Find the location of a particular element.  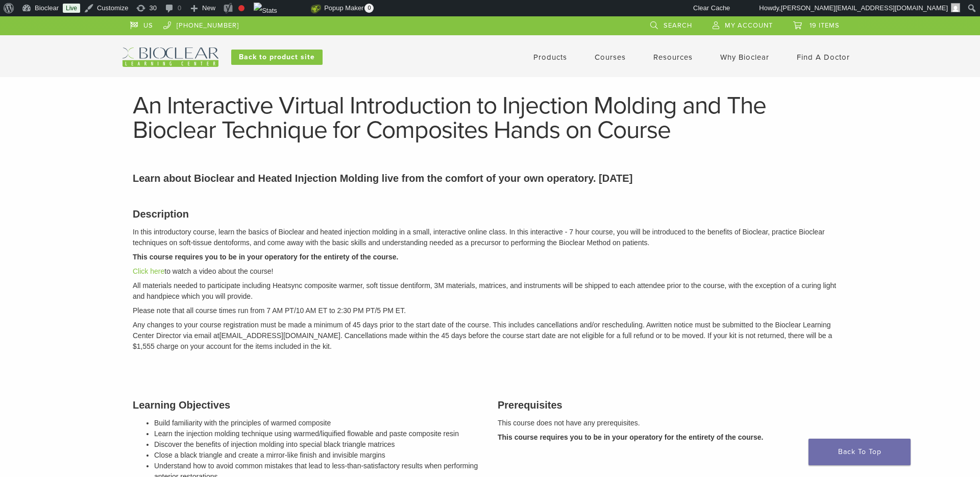

p: In this introductory course, learn the basics of Bioclear and heated injection molding in a small... is located at coordinates (490, 237).